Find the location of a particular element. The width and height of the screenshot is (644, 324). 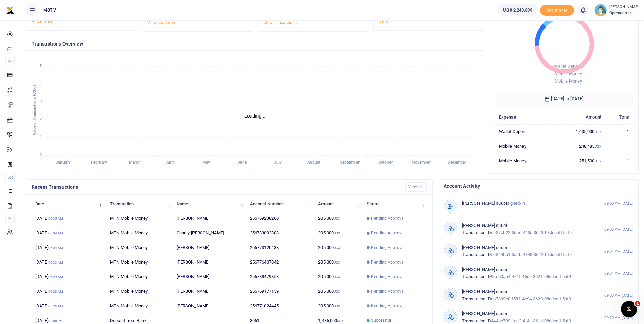

th: Name: activate to sort column ascending is located at coordinates (209, 204).